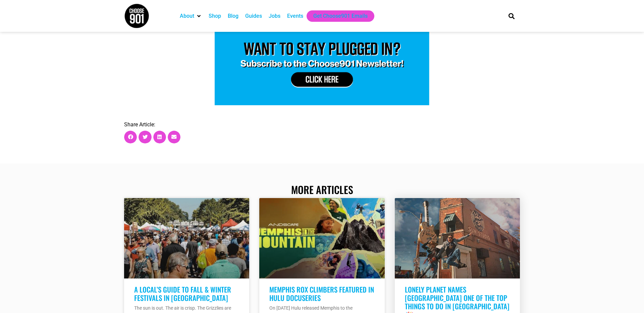  What do you see at coordinates (322, 125) in the screenshot?
I see `p: Share Article:` at bounding box center [322, 125].